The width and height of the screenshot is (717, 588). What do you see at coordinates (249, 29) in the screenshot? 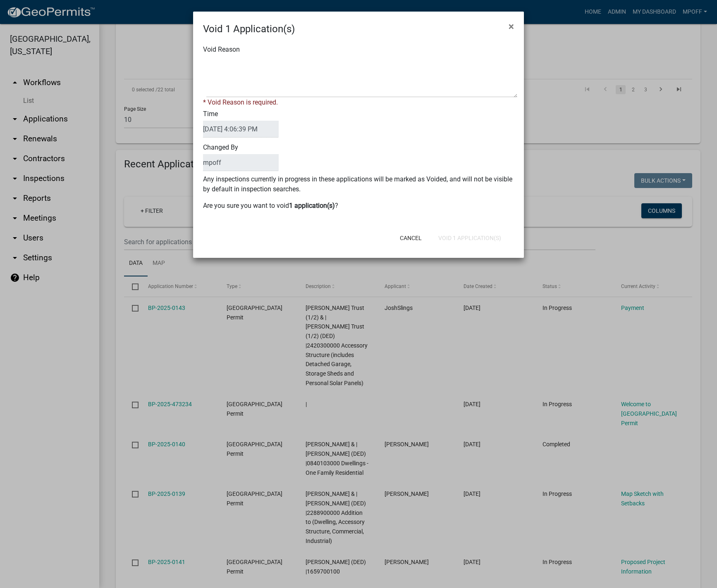
I see `h4: Void 1 Application(s)` at bounding box center [249, 29].